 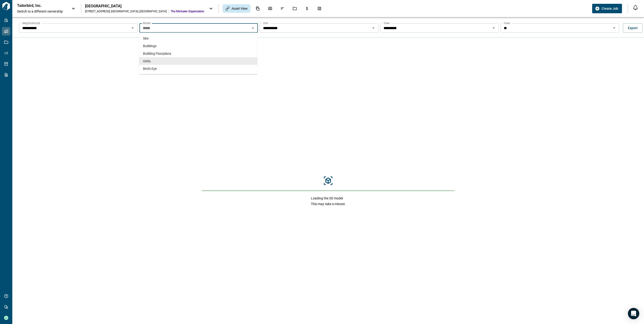 I want to click on label: Unit, so click(x=265, y=23).